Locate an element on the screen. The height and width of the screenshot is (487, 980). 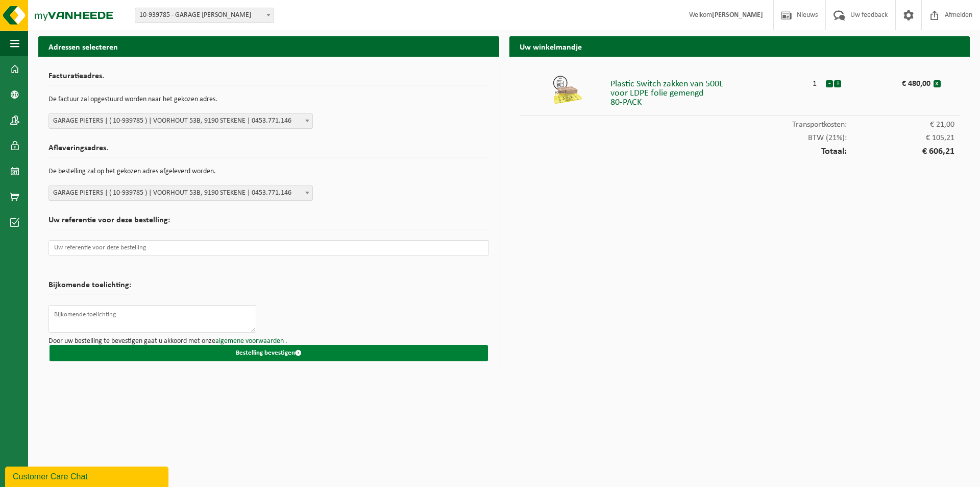
div: 1 is located at coordinates (815, 81).